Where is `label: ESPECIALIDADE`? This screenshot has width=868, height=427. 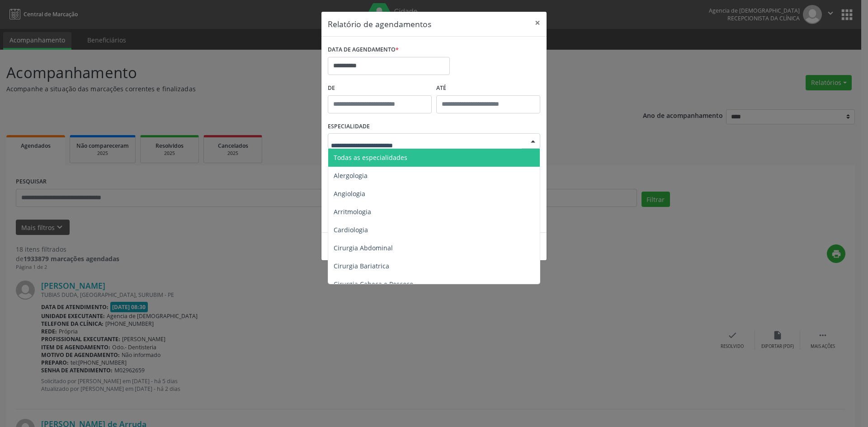
label: ESPECIALIDADE is located at coordinates (348, 127).